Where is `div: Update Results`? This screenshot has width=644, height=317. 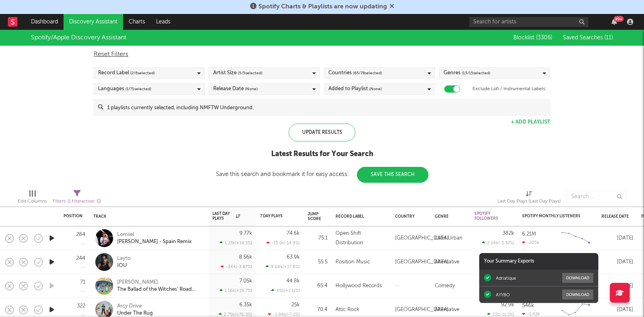
div: Update Results is located at coordinates (322, 132).